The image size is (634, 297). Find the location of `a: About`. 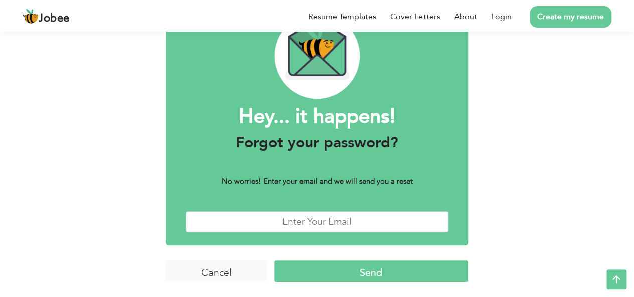

a: About is located at coordinates (465, 17).